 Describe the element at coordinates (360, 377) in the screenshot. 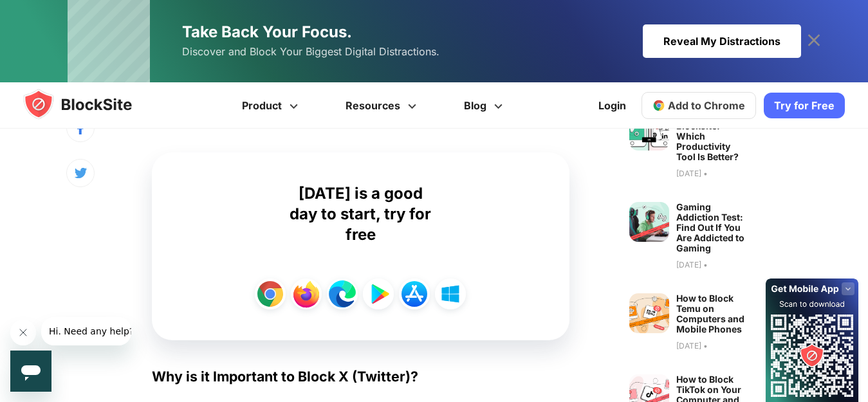

I see `h2: Why is it Important to Block X (Twitter)?` at that location.